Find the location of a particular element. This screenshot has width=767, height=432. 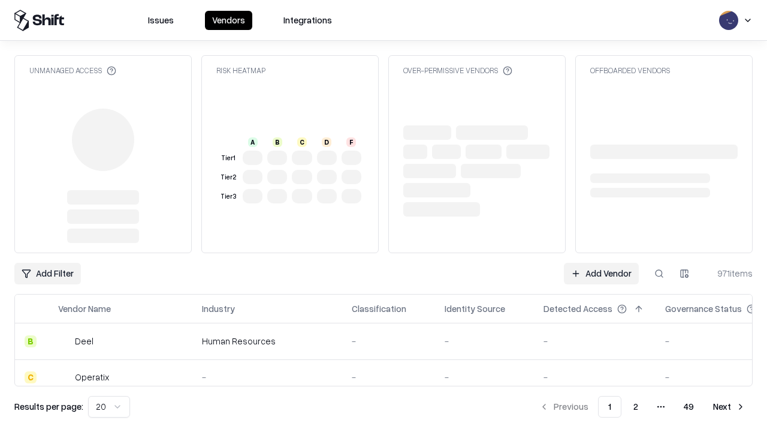

div: 971 items is located at coordinates (729, 273).